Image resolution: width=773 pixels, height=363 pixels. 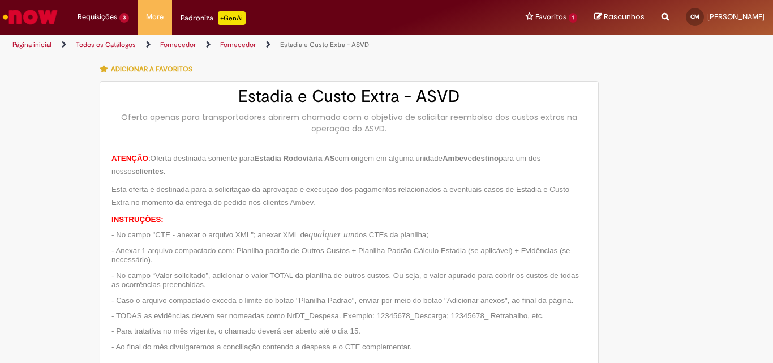 I want to click on span: 3, so click(x=124, y=18).